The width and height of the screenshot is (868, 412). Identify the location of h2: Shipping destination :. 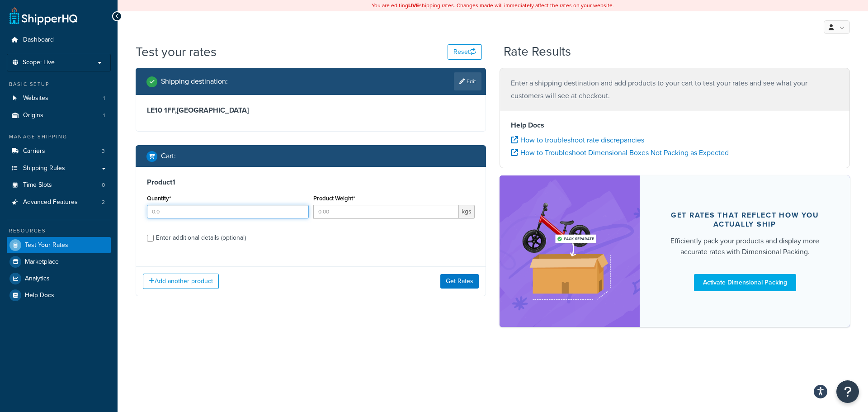
(194, 82).